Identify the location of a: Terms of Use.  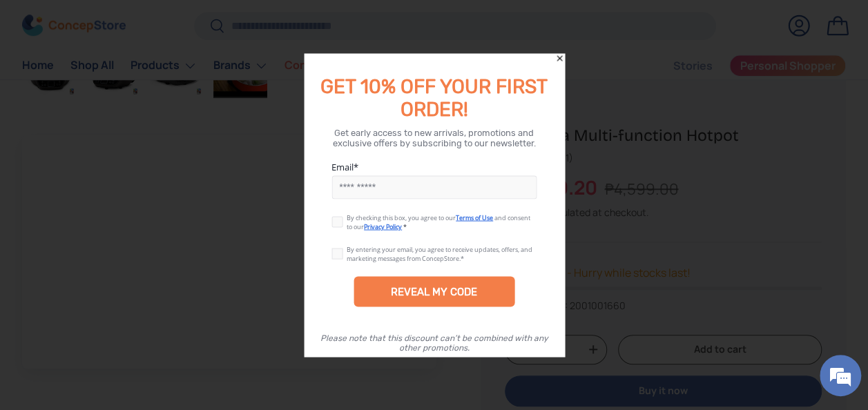
(474, 217).